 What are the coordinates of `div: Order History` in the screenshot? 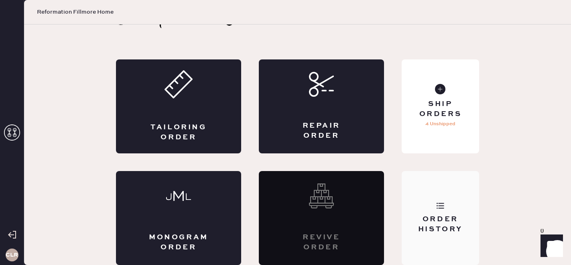 It's located at (440, 224).